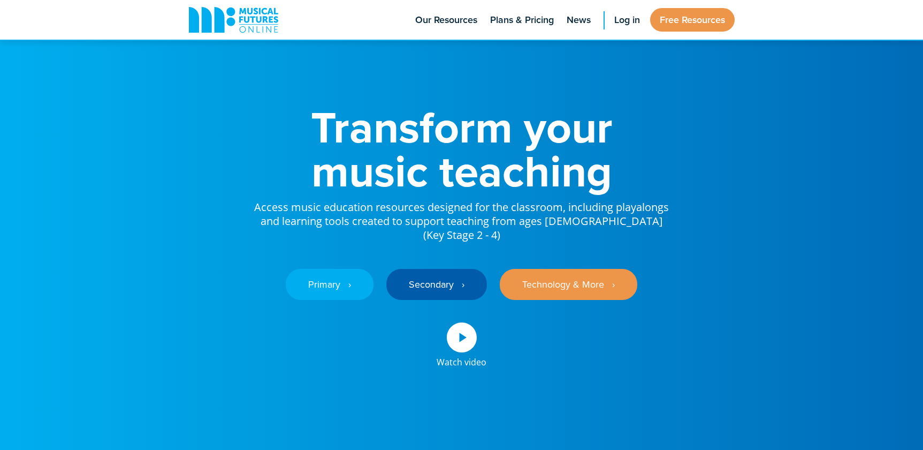  What do you see at coordinates (627, 20) in the screenshot?
I see `span: Log in` at bounding box center [627, 20].